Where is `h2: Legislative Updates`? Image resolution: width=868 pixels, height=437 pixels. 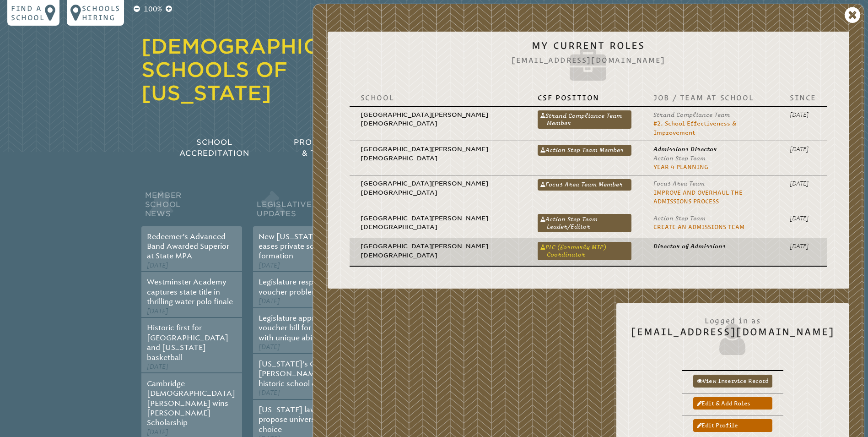
h2: Legislative Updates is located at coordinates (303, 207).